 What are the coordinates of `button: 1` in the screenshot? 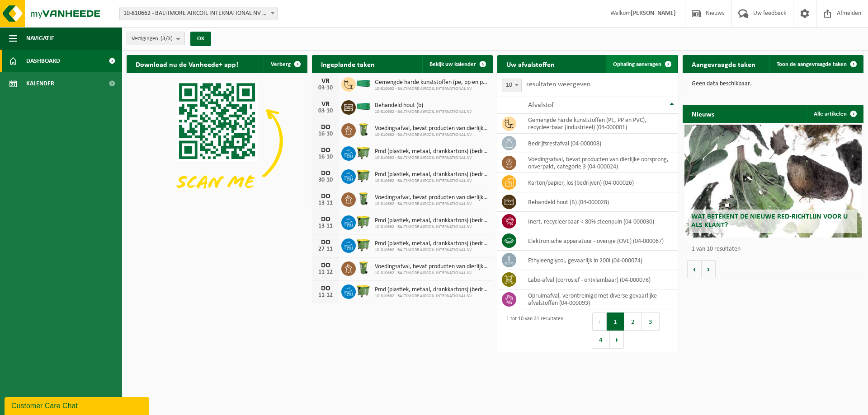 It's located at (615, 322).